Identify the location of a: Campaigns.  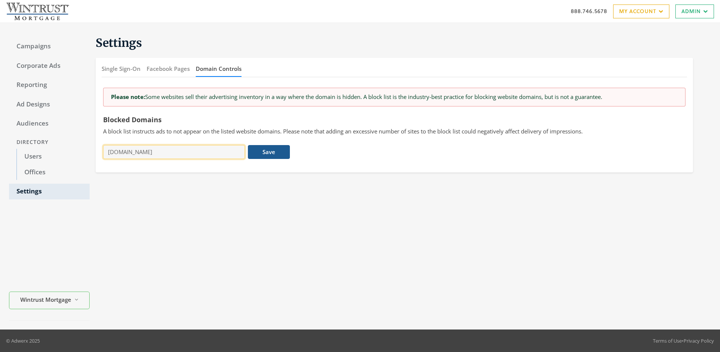
(49, 47).